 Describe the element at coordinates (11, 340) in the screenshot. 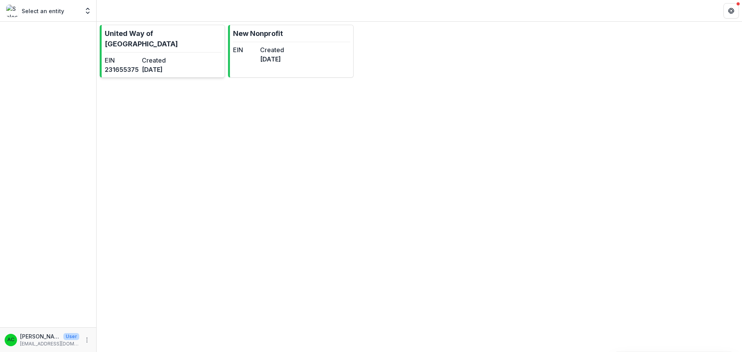

I see `div: Ashley Chambers` at that location.